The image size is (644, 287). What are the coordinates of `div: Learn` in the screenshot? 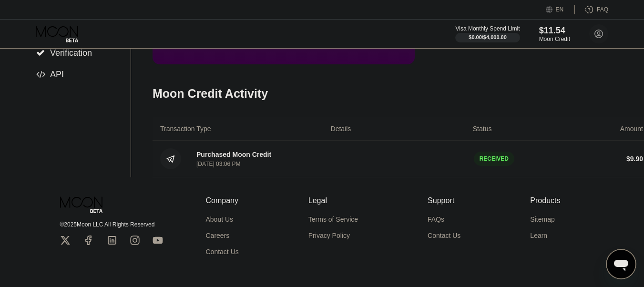 It's located at (539, 236).